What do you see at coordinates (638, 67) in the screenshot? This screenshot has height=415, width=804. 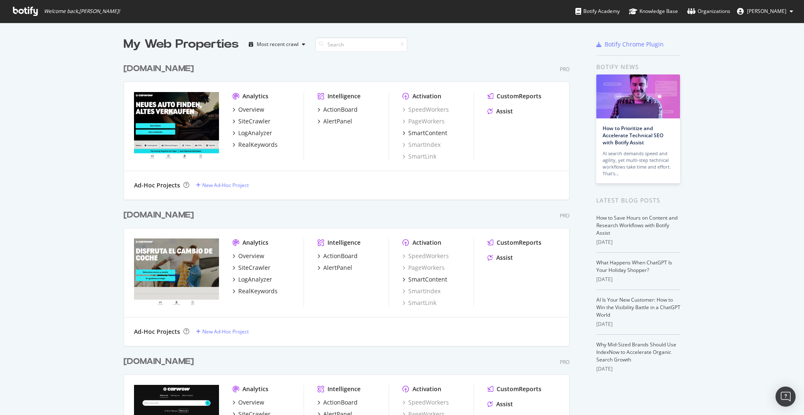 I see `div: Botify news` at bounding box center [638, 67].